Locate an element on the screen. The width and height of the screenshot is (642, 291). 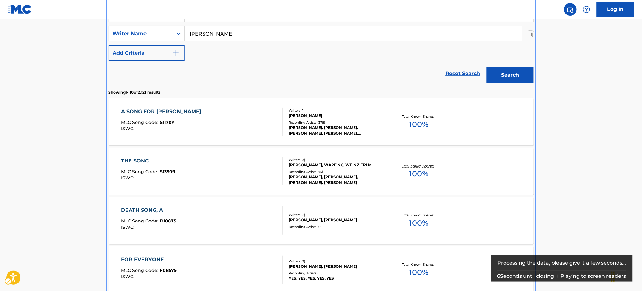
div: Recording Artists ( 378 ) is located at coordinates (336, 122).